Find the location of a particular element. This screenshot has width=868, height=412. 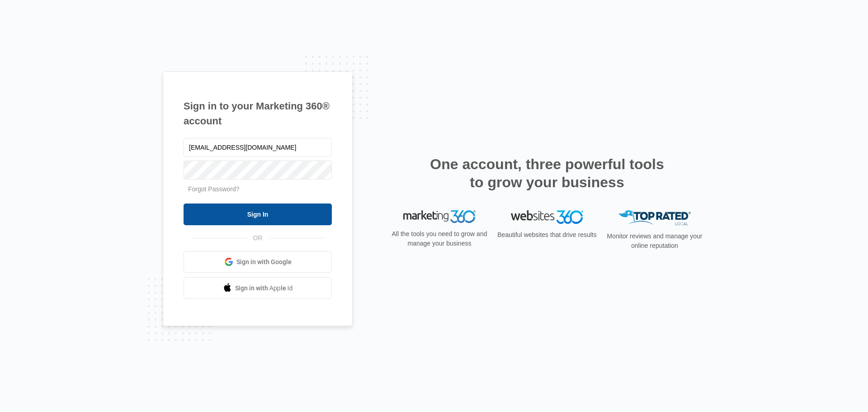

a: Sign in with Google is located at coordinates (258, 262).